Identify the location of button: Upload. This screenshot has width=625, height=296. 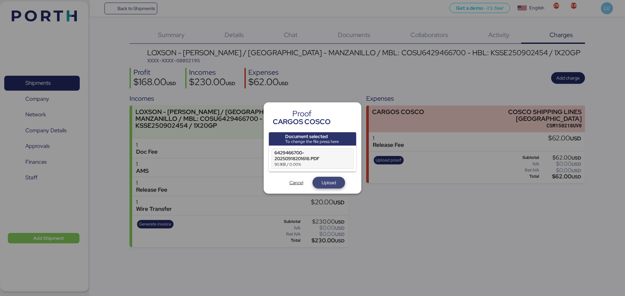
(329, 183).